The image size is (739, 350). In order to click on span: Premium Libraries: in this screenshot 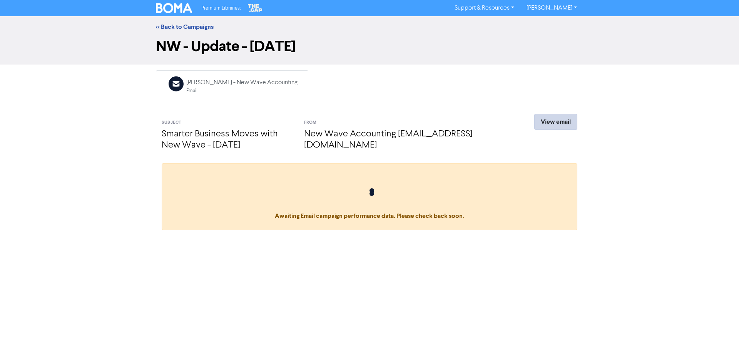, I will do `click(221, 8)`.